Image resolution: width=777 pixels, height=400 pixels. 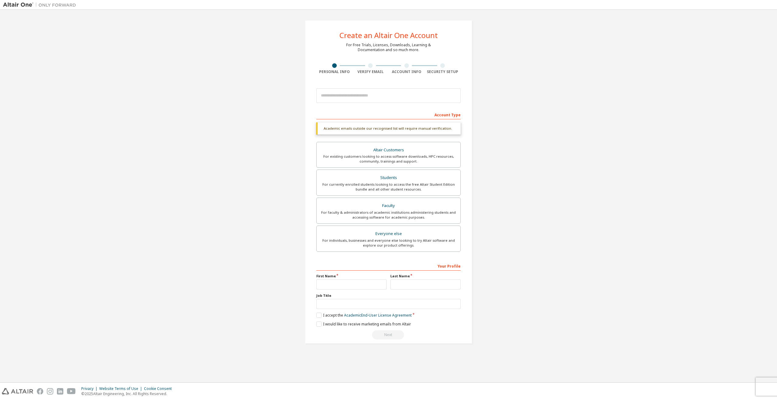 I want to click on div: Create an Altair One Account, so click(x=388, y=35).